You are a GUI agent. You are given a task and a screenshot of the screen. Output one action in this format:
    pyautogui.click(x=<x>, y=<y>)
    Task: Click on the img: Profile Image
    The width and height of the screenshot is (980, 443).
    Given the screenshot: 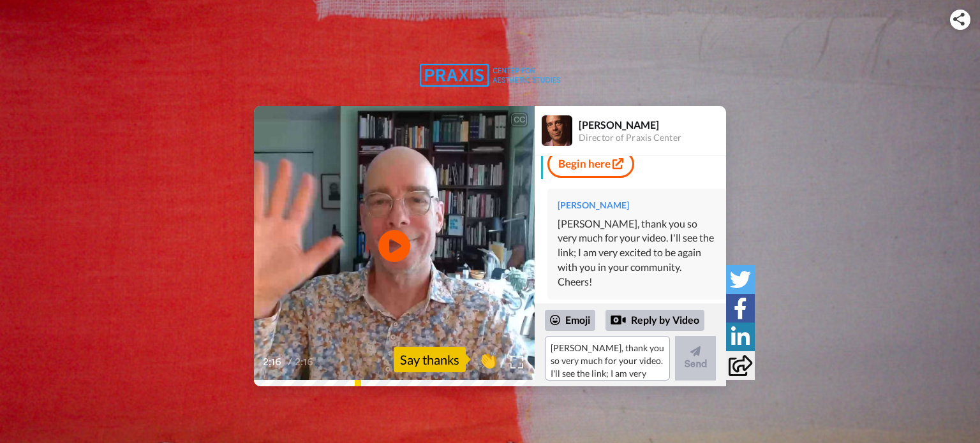 What is the action you would take?
    pyautogui.click(x=557, y=131)
    